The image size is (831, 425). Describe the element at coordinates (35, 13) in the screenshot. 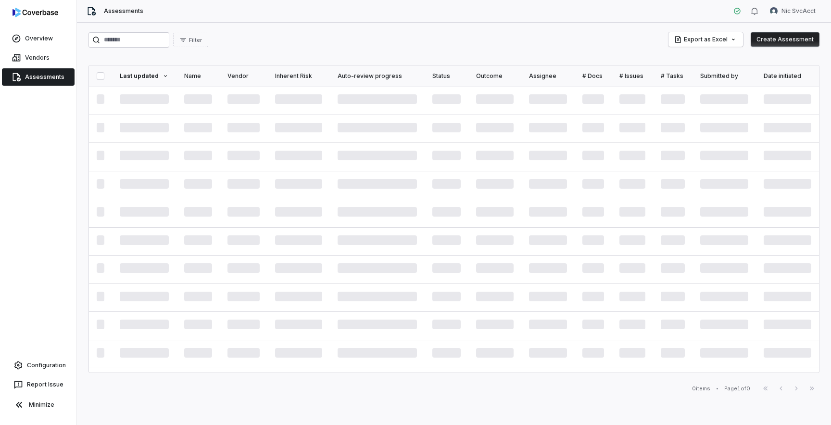

I see `img: logo-D7KZi-bG.svg` at that location.